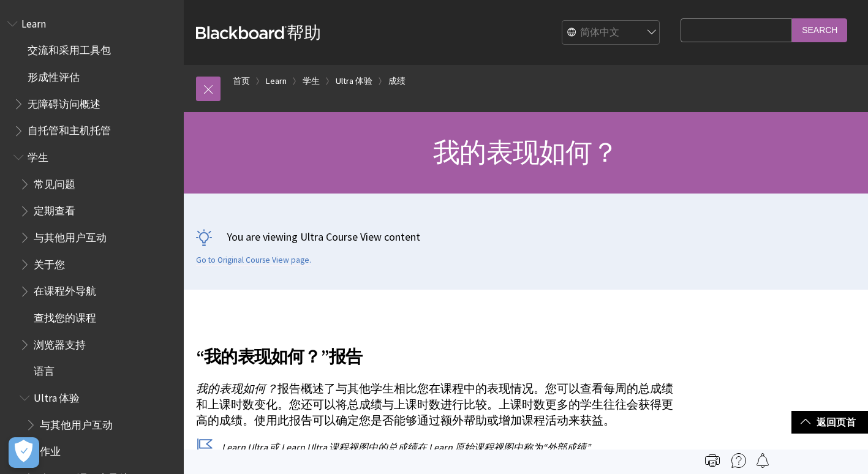 The width and height of the screenshot is (868, 474). Describe the element at coordinates (59, 342) in the screenshot. I see `span: 浏览器支持` at that location.